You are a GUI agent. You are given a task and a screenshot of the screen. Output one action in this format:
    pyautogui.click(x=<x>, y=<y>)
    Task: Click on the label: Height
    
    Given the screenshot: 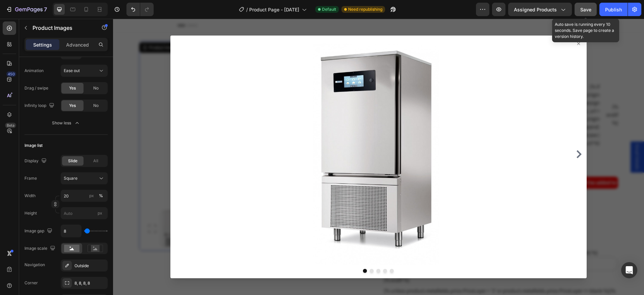 What is the action you would take?
    pyautogui.click(x=31, y=213)
    